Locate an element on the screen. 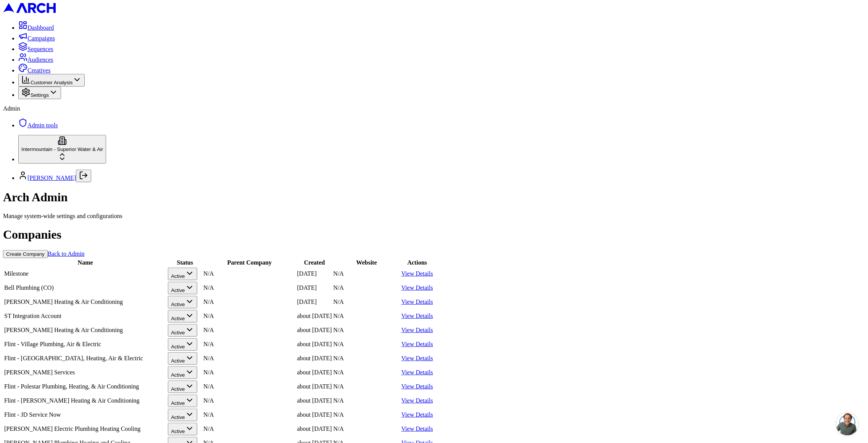 The image size is (868, 443). span: Campaigns is located at coordinates (41, 38).